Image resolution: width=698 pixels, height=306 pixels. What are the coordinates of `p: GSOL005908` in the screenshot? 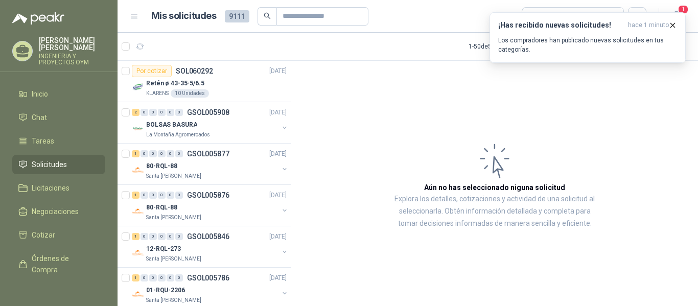 It's located at (208, 112).